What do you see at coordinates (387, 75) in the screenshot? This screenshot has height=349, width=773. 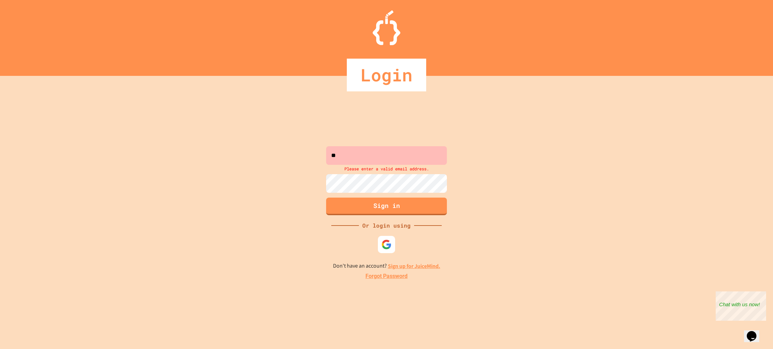 I see `div: Login` at bounding box center [387, 75].